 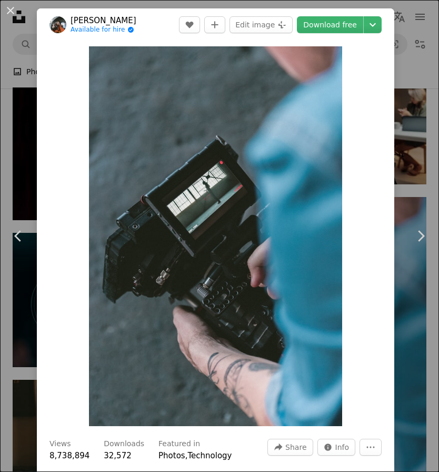 What do you see at coordinates (172, 455) in the screenshot?
I see `a: Photos` at bounding box center [172, 455].